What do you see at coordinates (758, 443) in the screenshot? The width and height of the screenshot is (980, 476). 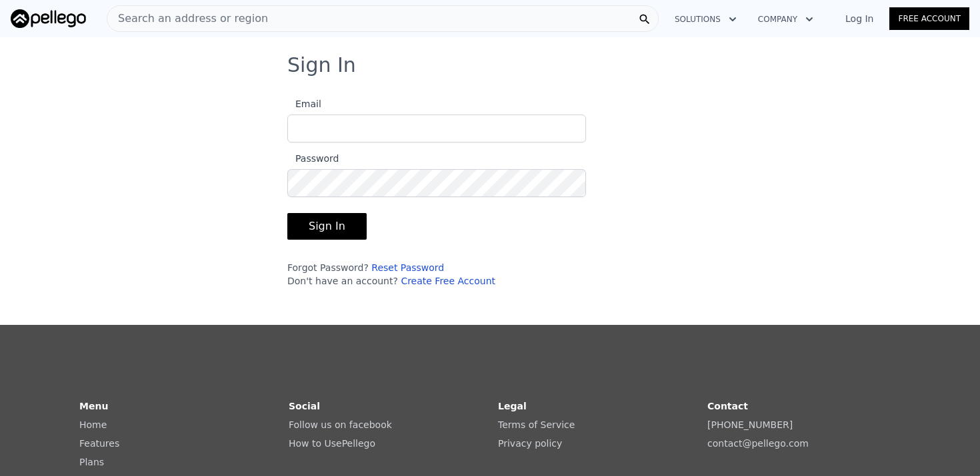 I see `a: contact@pellego.com` at bounding box center [758, 443].